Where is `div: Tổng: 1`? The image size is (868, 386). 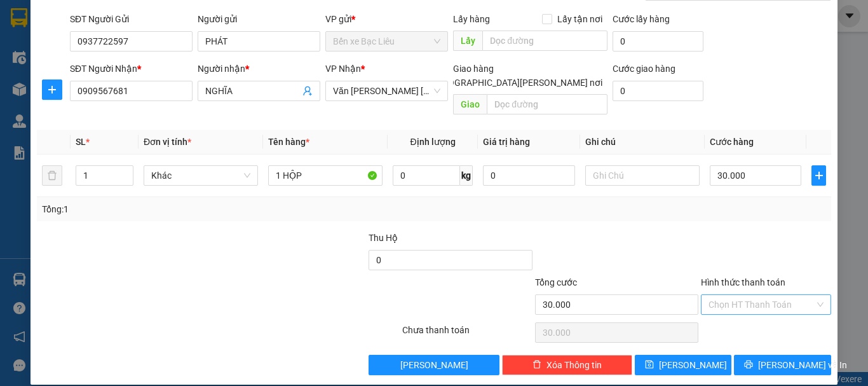 div: Tổng: 1 is located at coordinates (188, 209).